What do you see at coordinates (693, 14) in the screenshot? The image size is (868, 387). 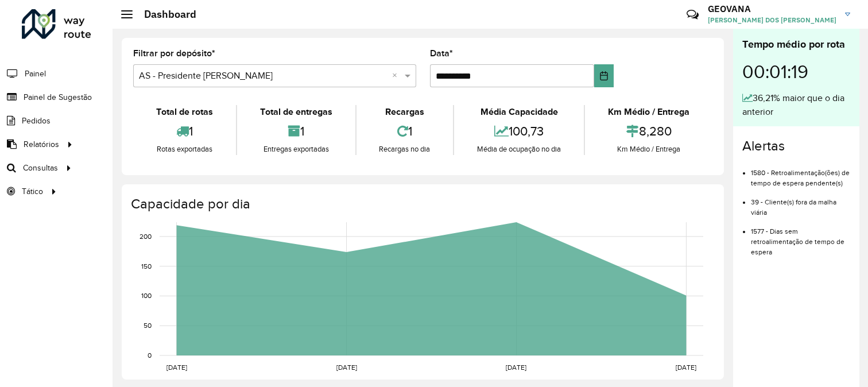 I see `a: Contato Rápido` at bounding box center [693, 14].